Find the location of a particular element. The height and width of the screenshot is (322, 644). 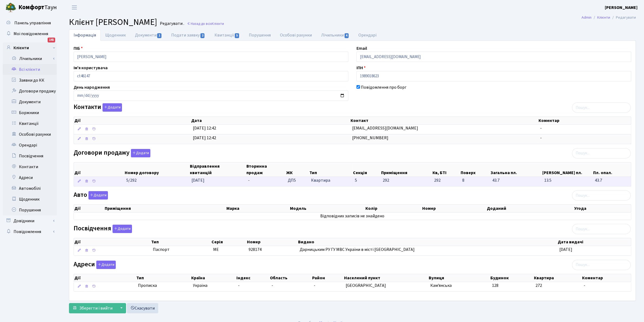

label: ПІБ is located at coordinates (79, 48).